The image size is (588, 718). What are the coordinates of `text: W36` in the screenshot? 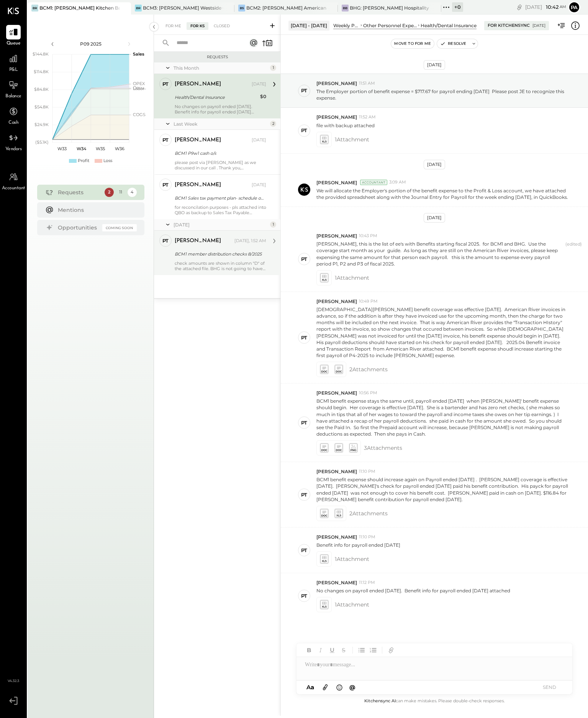 It's located at (119, 149).